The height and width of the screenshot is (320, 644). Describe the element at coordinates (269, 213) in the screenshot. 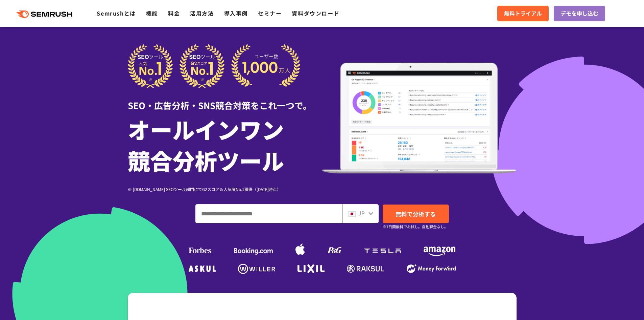

I see `input: ドメイン、キーワードまたはURLを入力してください` at that location.